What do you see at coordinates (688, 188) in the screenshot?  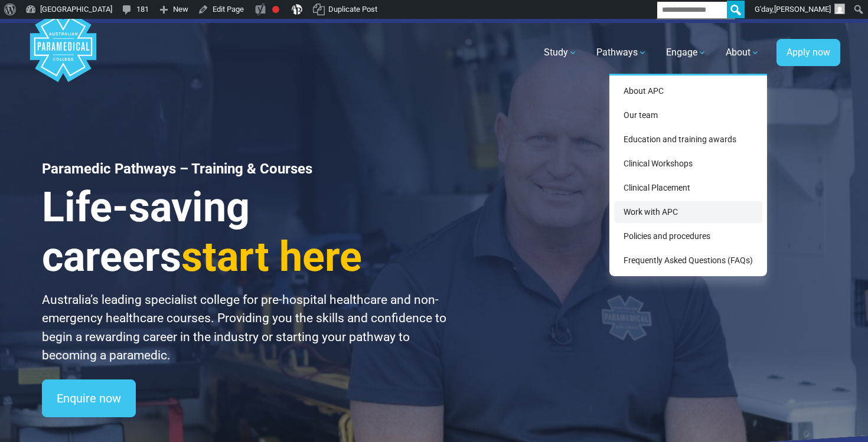 I see `a: Clinical Placement` at bounding box center [688, 188].